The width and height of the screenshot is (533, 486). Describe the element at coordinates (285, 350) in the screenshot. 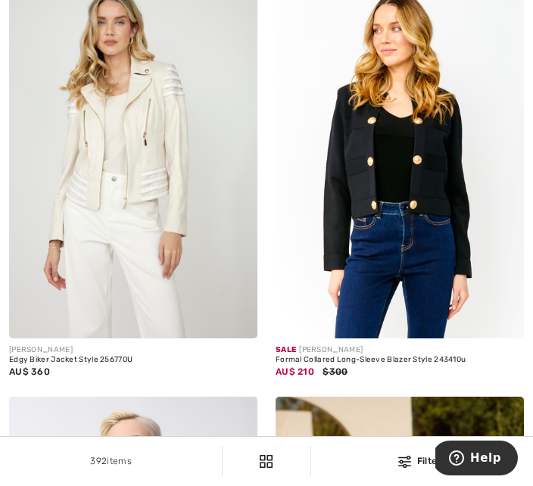

I see `span: Sale` at that location.